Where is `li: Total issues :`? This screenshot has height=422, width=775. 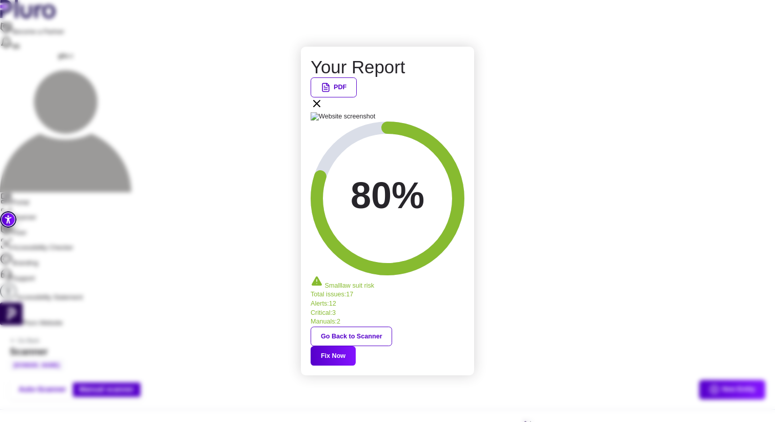
li: Total issues : is located at coordinates (387, 295).